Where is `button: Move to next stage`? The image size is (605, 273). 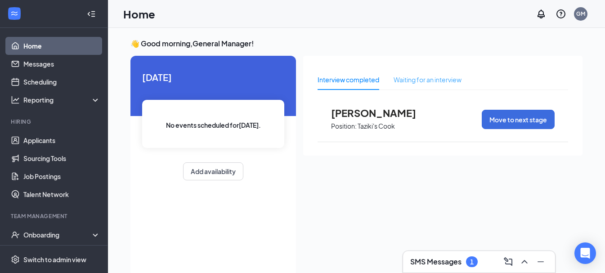
button: Move to next stage is located at coordinates (518, 119).